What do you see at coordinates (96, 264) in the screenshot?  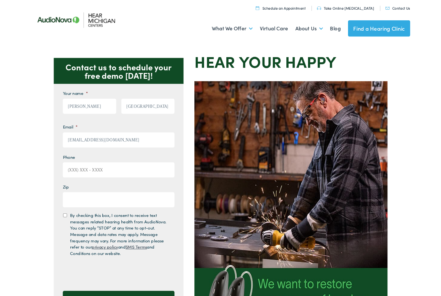 I see `a: privacy policy` at bounding box center [96, 264].